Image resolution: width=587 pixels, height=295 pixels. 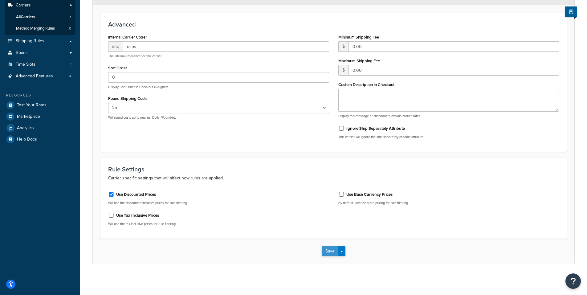 I want to click on button: Save, so click(x=330, y=251).